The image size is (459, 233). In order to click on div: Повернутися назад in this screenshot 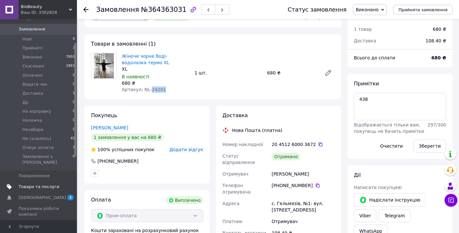, I will do `click(86, 10)`.